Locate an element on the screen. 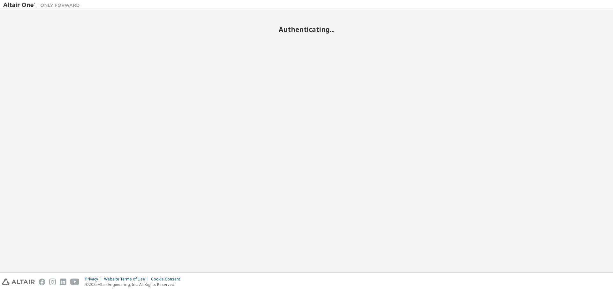  img: youtube.svg is located at coordinates (75, 281).